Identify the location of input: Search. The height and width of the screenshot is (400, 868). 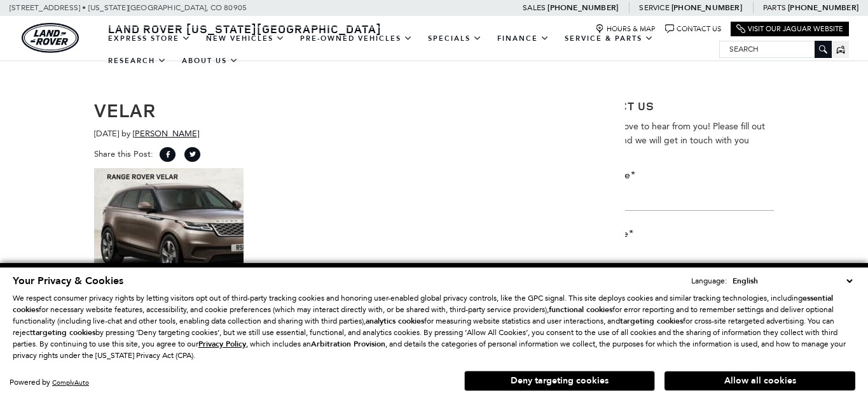
(775, 49).